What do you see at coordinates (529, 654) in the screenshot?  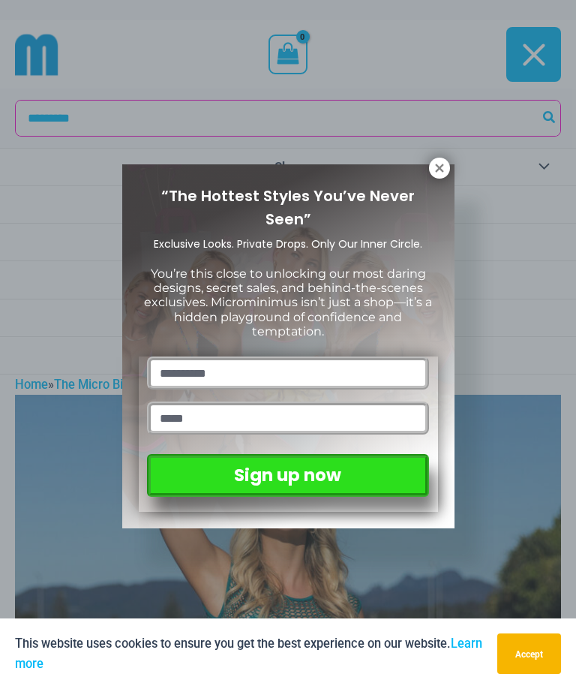 I see `button: Accept` at bounding box center [529, 654].